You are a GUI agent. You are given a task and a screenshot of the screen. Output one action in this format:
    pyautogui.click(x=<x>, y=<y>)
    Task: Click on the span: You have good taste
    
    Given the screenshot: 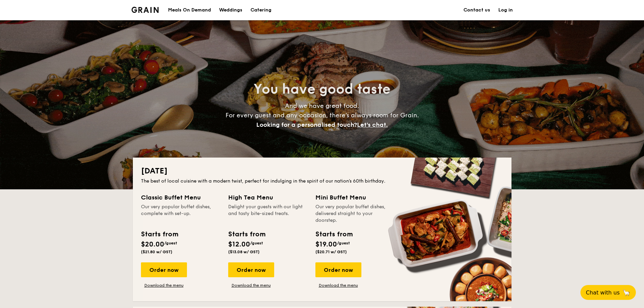 What is the action you would take?
    pyautogui.click(x=322, y=89)
    